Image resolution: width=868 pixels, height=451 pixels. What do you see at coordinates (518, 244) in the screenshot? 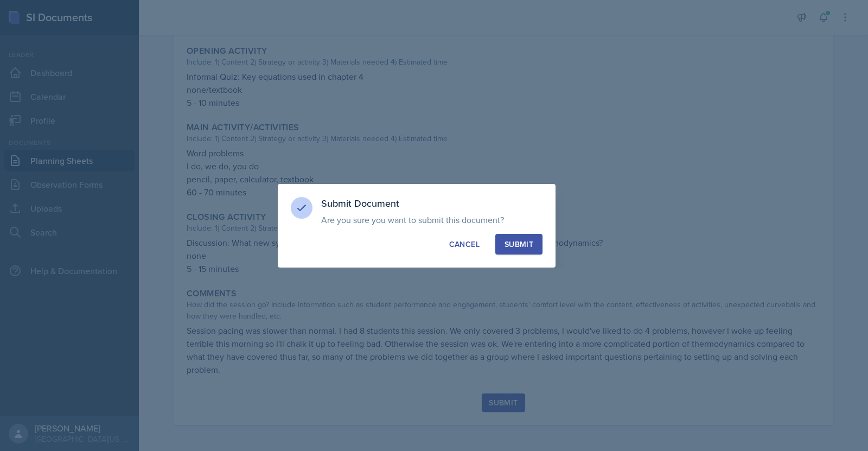
I see `button: Submit` at bounding box center [518, 244].